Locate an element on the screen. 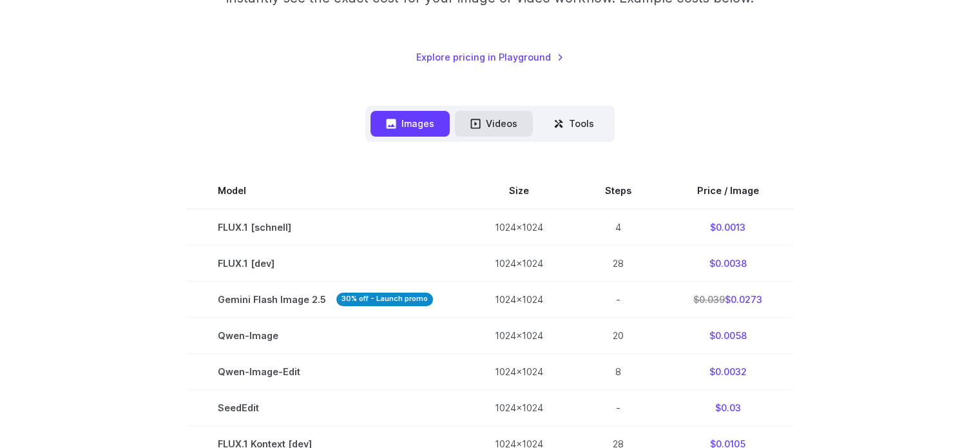  th: Size is located at coordinates (519, 191).